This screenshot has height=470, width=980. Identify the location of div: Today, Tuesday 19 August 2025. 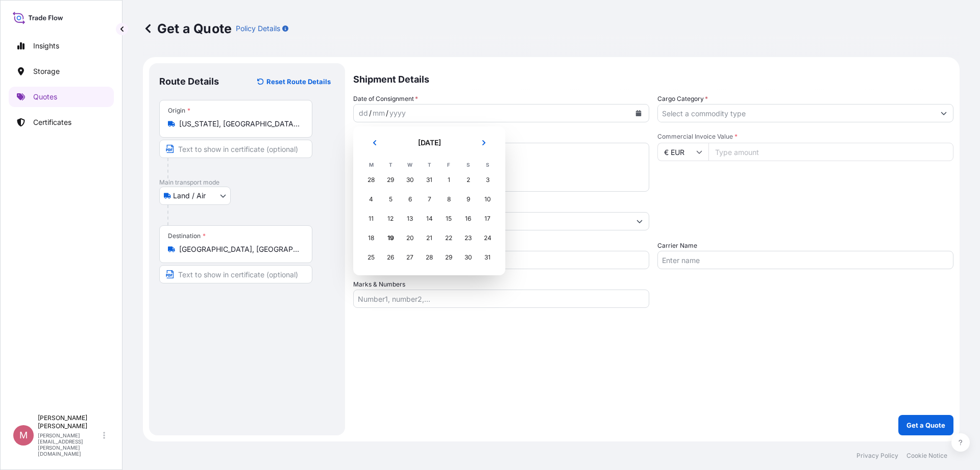
(390, 238).